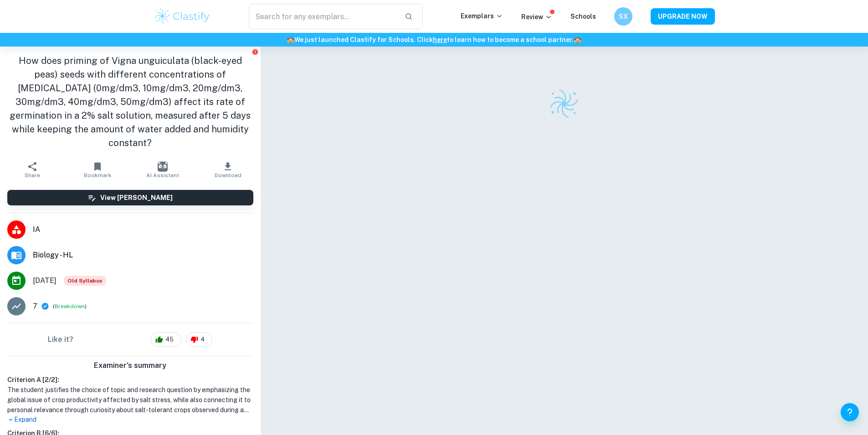 This screenshot has width=868, height=435. Describe the element at coordinates (163, 175) in the screenshot. I see `span: AI Assistant` at that location.